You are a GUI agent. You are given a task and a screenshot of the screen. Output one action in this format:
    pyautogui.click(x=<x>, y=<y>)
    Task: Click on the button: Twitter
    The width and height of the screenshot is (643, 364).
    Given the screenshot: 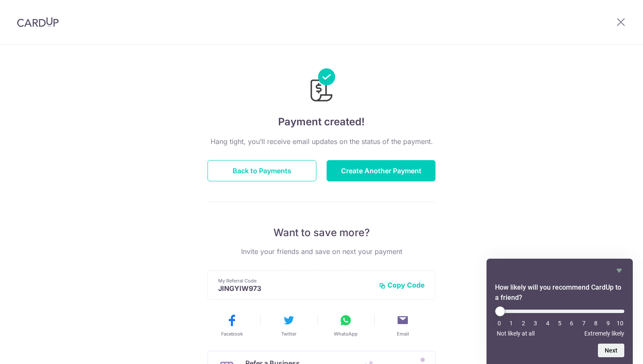 What is the action you would take?
    pyautogui.click(x=289, y=325)
    